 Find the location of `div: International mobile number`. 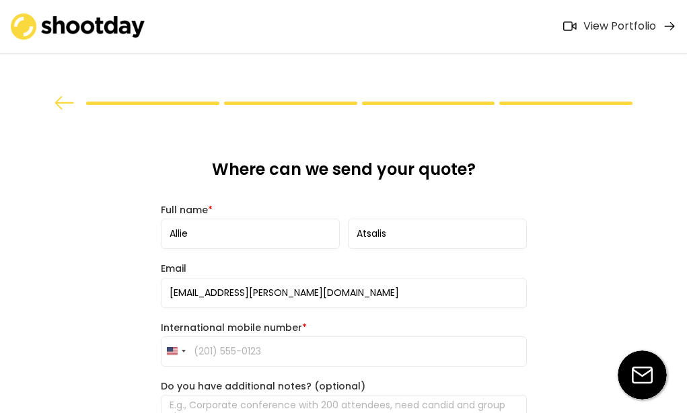

div: International mobile number is located at coordinates (344, 328).